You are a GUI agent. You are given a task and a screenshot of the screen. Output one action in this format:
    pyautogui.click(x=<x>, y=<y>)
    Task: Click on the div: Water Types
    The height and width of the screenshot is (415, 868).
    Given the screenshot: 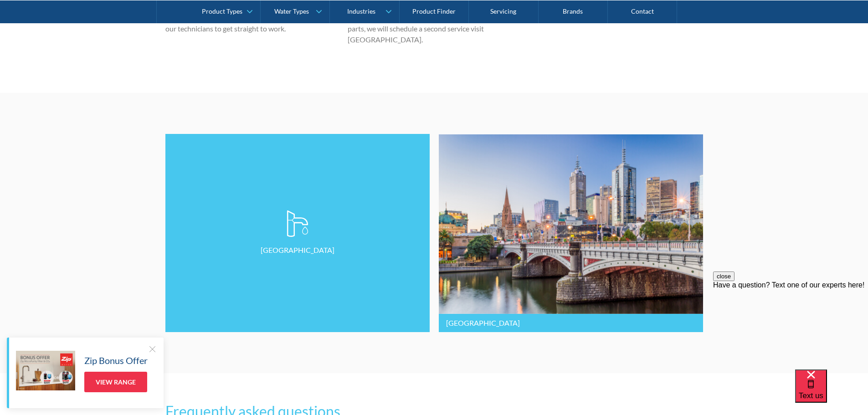 What is the action you would take?
    pyautogui.click(x=291, y=11)
    